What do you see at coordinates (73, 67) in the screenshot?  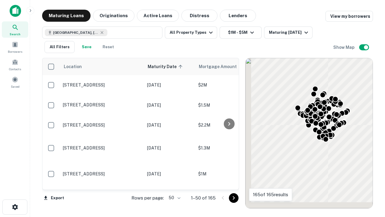 I see `span: Location` at bounding box center [73, 67].